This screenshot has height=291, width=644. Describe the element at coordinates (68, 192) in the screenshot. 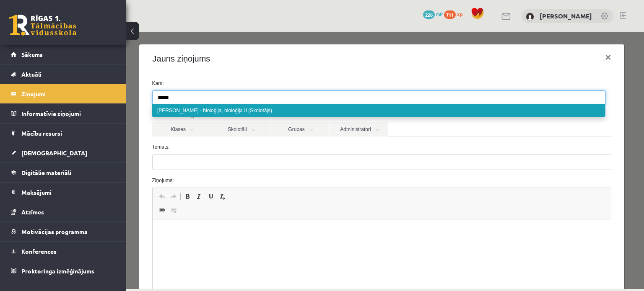

I see `legend: Maksājumi` at that location.